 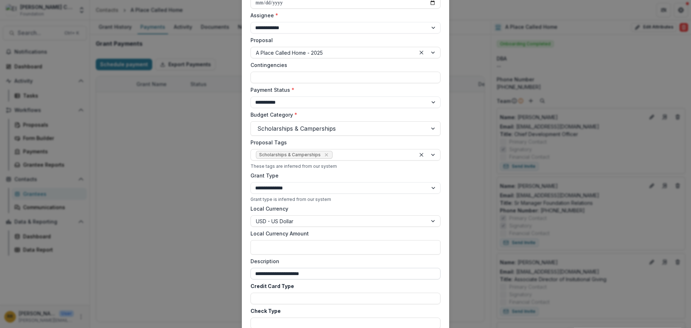 What do you see at coordinates (343, 114) in the screenshot?
I see `label: Budget Category` at bounding box center [343, 114].